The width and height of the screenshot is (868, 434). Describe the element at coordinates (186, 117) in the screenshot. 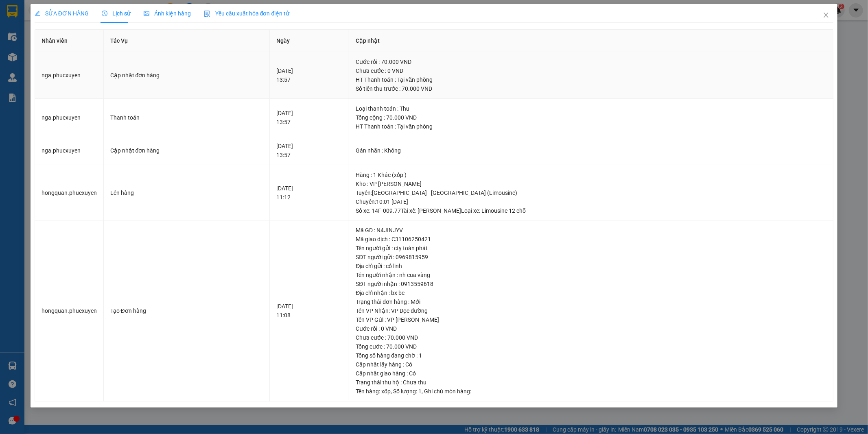

I see `div: Thanh toán` at that location.